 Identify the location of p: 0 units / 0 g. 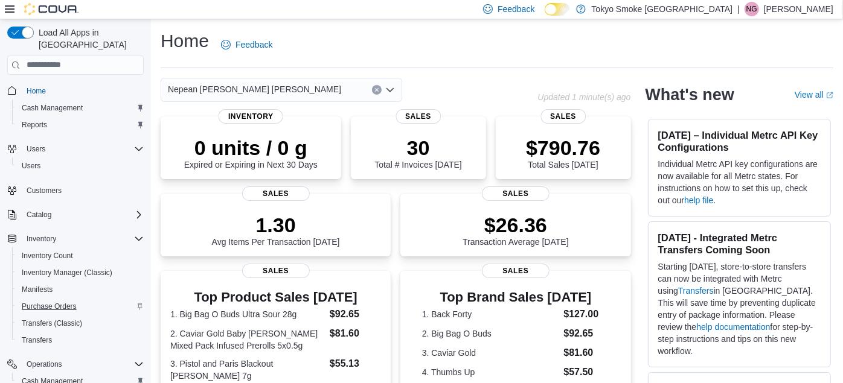
(251, 148).